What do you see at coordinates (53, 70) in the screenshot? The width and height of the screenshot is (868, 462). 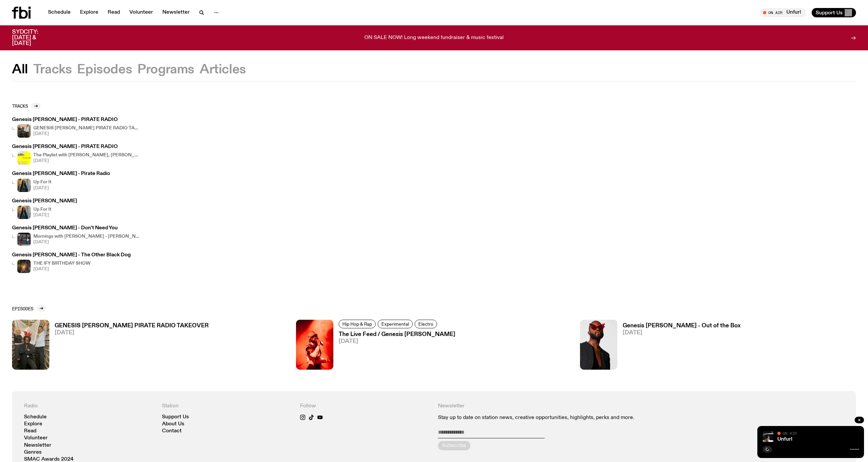 I see `button: Tracks` at bounding box center [53, 70].